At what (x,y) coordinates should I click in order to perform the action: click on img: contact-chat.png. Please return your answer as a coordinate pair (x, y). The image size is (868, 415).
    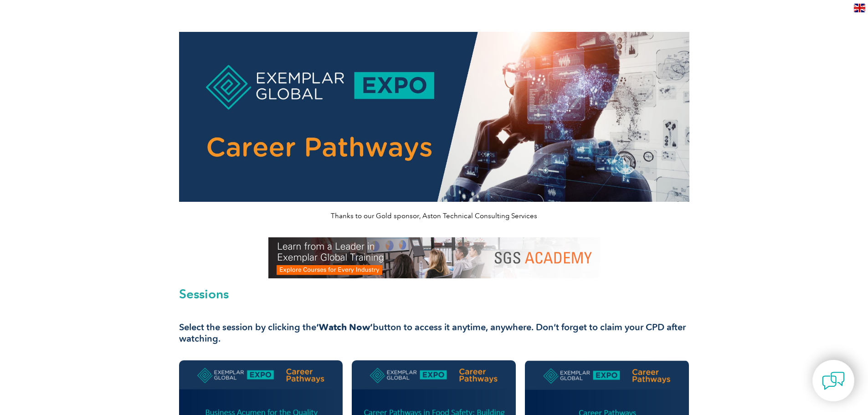
    Looking at the image, I should click on (834, 381).